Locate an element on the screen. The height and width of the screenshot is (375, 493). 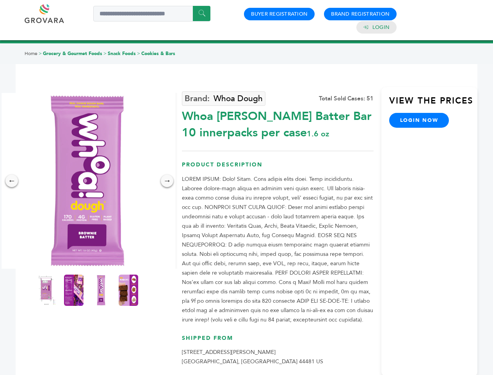
a: Cookies & Bars is located at coordinates (158, 53).